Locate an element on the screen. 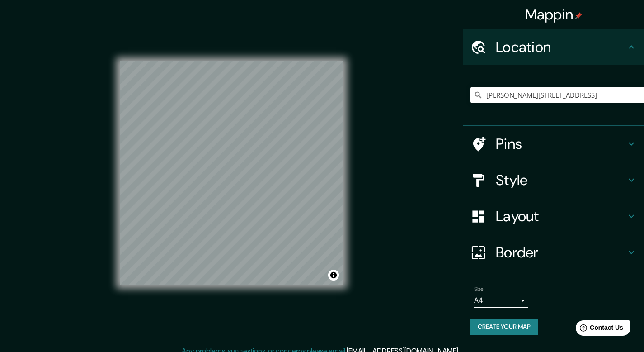 The height and width of the screenshot is (352, 644). img: pin-icon.png is located at coordinates (578, 16).